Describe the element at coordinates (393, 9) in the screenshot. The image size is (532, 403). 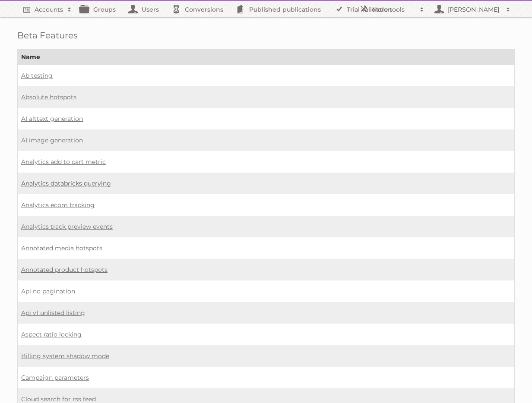
I see `h2: More tools` at that location.